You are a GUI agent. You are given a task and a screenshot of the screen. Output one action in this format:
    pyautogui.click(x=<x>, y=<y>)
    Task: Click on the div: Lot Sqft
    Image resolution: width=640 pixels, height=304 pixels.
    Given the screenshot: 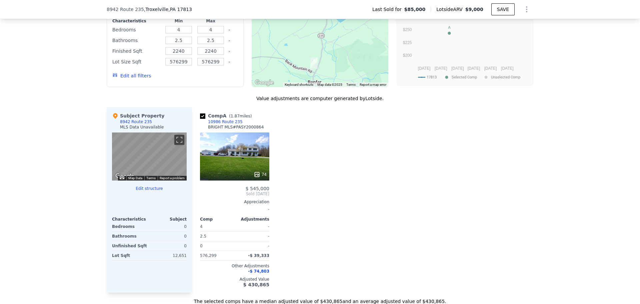 What is the action you would take?
    pyautogui.click(x=130, y=255)
    